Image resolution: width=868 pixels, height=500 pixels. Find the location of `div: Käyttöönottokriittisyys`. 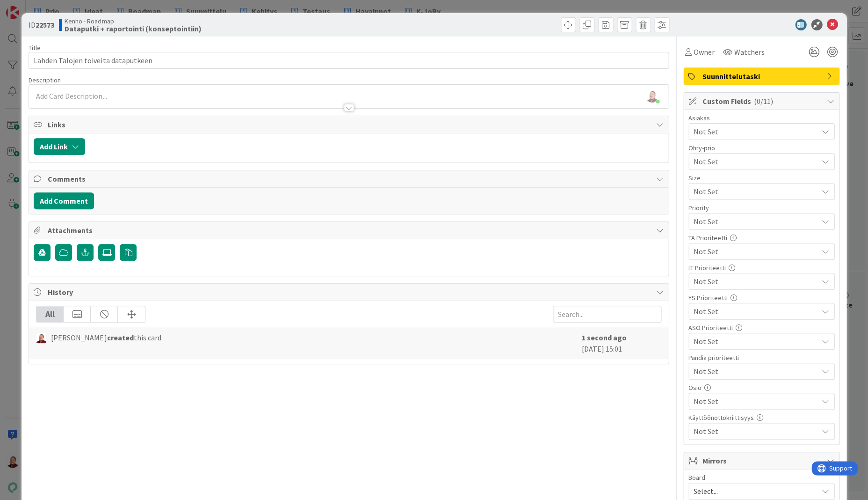

div: Käyttöönottokriittisyys is located at coordinates (761, 417).